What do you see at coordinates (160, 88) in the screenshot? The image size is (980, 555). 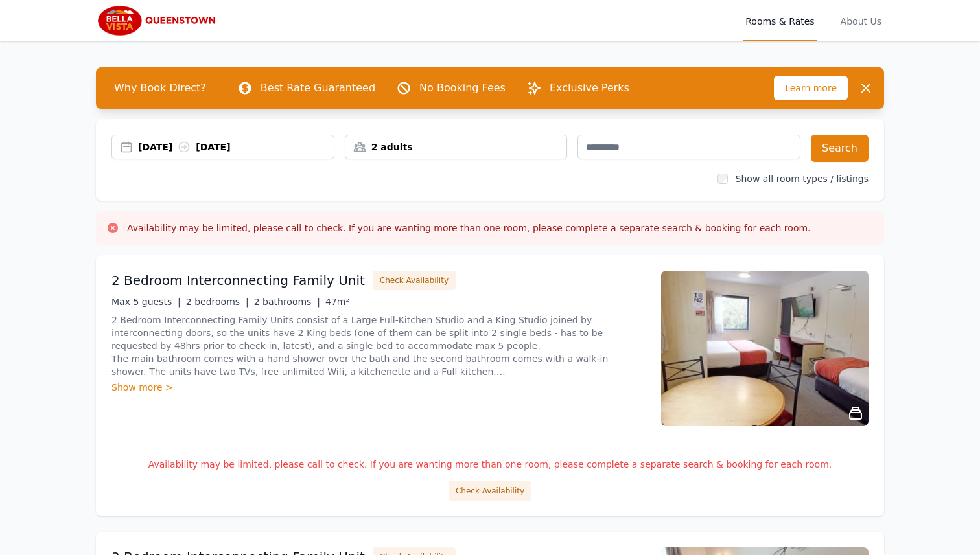 I see `span: Why Book Direct?` at bounding box center [160, 88].